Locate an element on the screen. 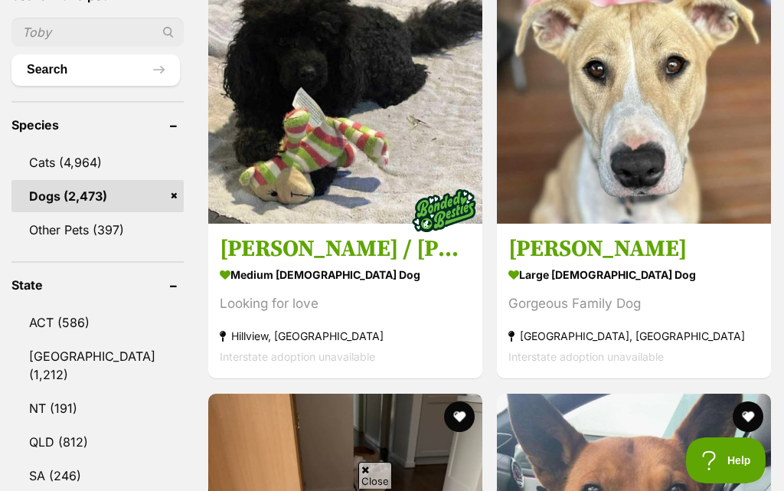  button: Search is located at coordinates (96, 70).